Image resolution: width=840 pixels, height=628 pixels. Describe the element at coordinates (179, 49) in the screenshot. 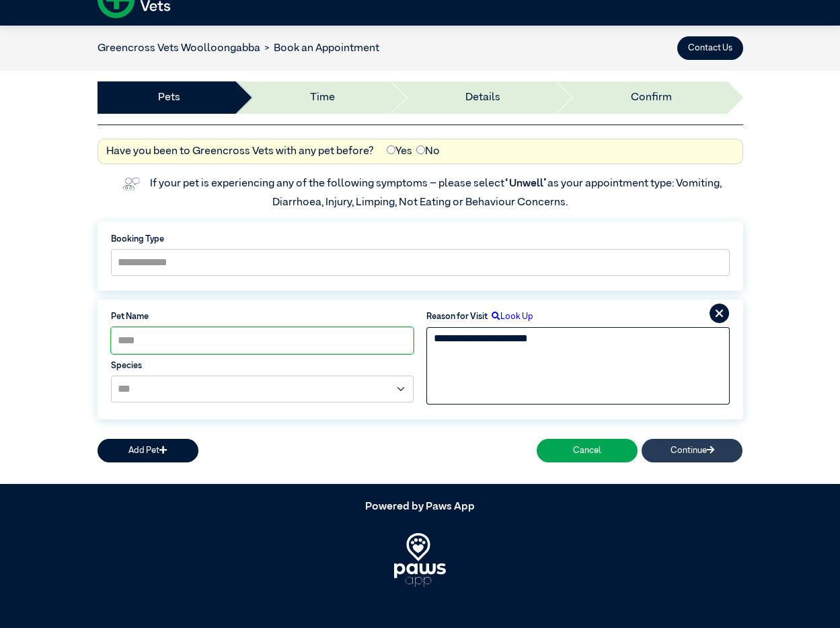

I see `a: Greencross Vets Woolloongabba` at that location.